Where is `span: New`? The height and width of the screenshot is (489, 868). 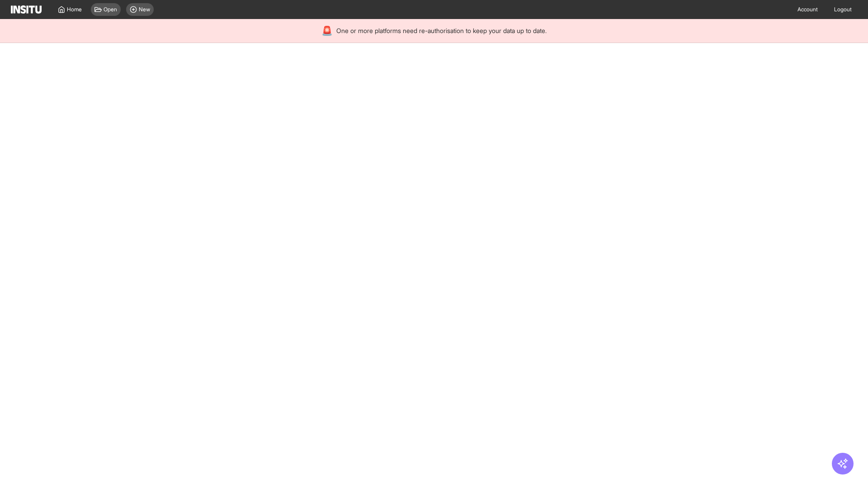 span: New is located at coordinates (144, 10).